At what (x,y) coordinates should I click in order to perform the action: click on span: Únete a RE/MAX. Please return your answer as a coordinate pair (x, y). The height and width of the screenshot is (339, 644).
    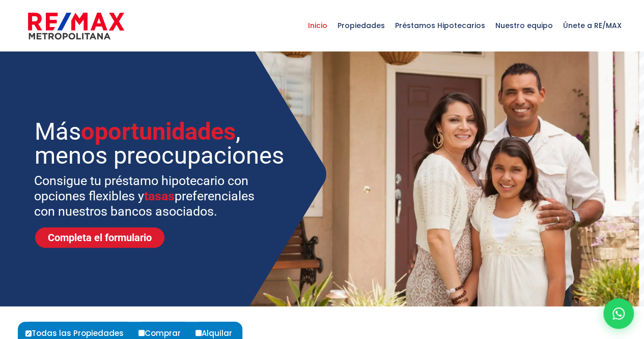
    Looking at the image, I should click on (592, 25).